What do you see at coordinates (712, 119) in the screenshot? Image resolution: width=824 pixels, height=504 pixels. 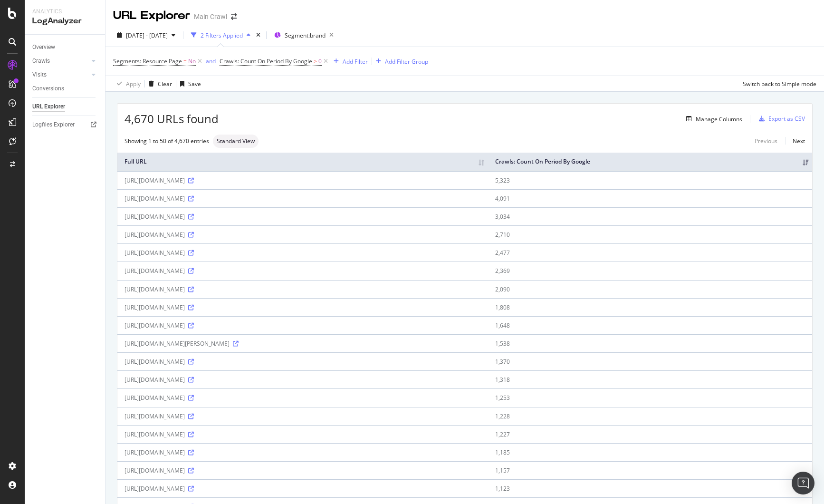 I see `button: Manage Columns` at bounding box center [712, 119].